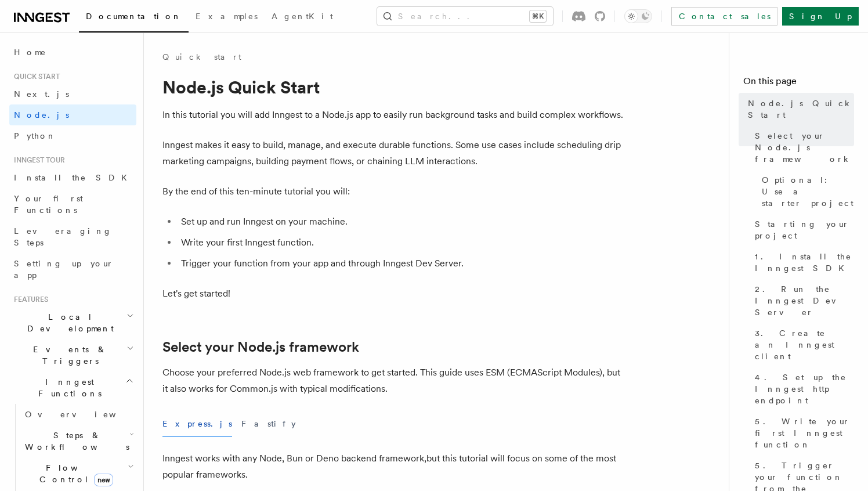 The image size is (868, 491). Describe the element at coordinates (73, 115) in the screenshot. I see `a: Node.js` at that location.